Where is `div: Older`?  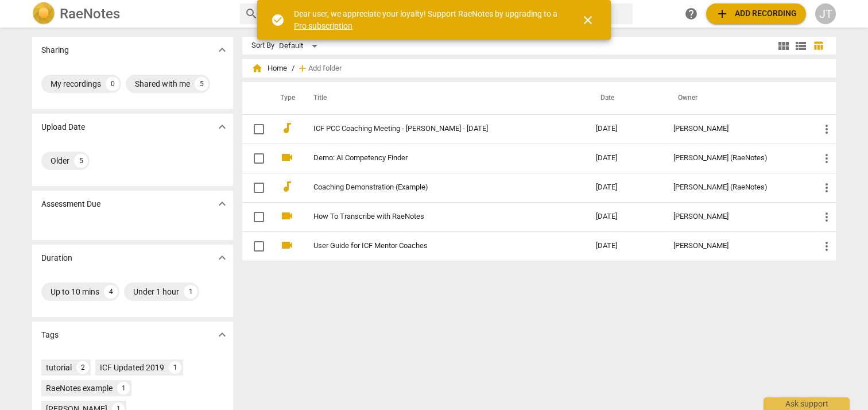
div: Older is located at coordinates (60, 160).